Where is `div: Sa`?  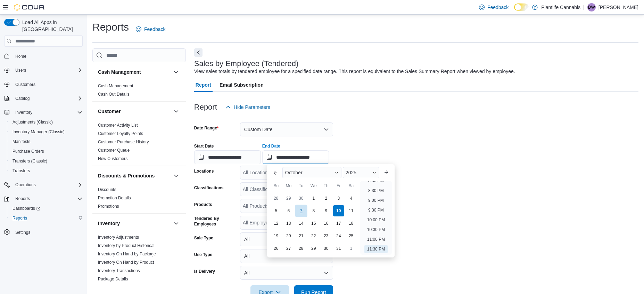
div: Sa is located at coordinates (351, 186).